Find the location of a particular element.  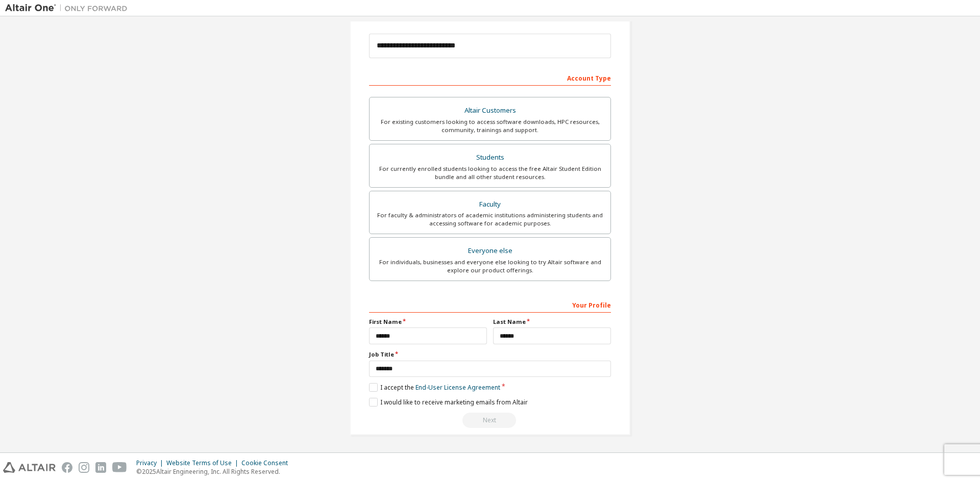

img: facebook.svg is located at coordinates (67, 467).